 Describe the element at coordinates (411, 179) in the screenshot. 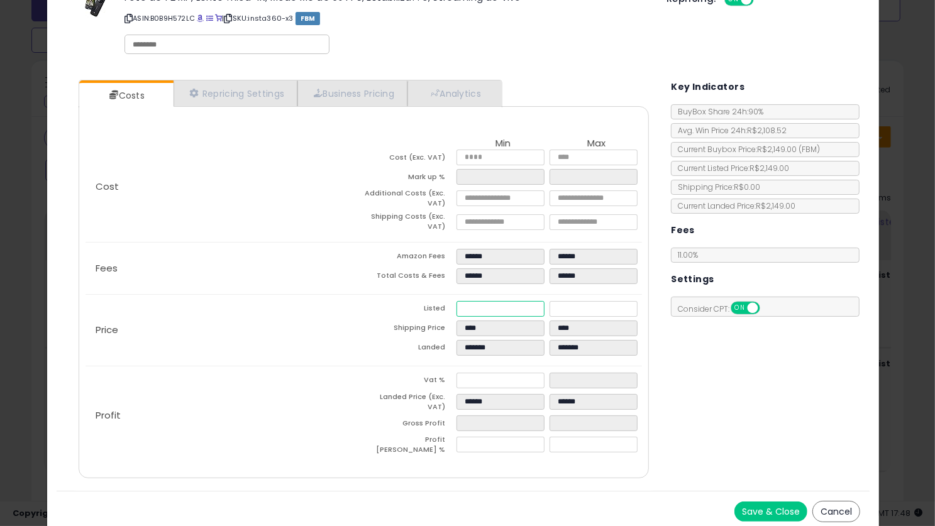

I see `td: Mark up %` at that location.